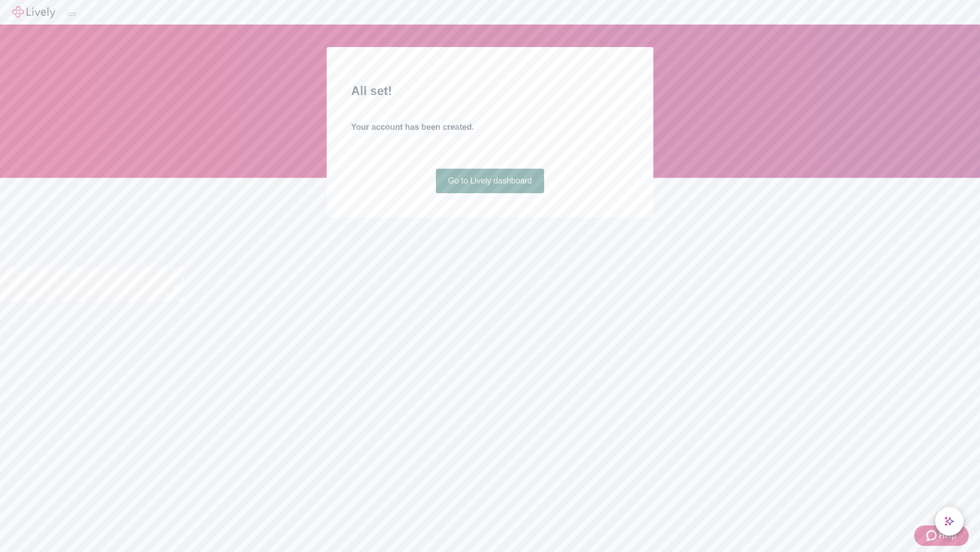 The height and width of the screenshot is (552, 980). What do you see at coordinates (490, 127) in the screenshot?
I see `h4: Your account has been created.` at bounding box center [490, 127].